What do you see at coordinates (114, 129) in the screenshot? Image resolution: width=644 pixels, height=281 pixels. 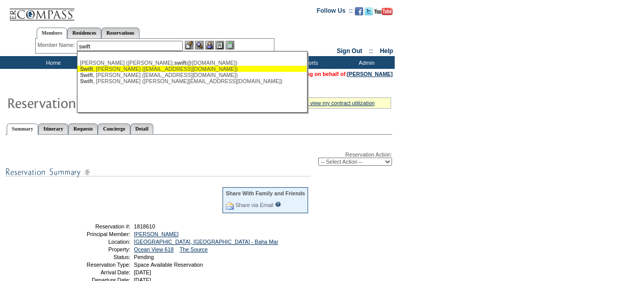 I see `a: Concierge` at bounding box center [114, 129].